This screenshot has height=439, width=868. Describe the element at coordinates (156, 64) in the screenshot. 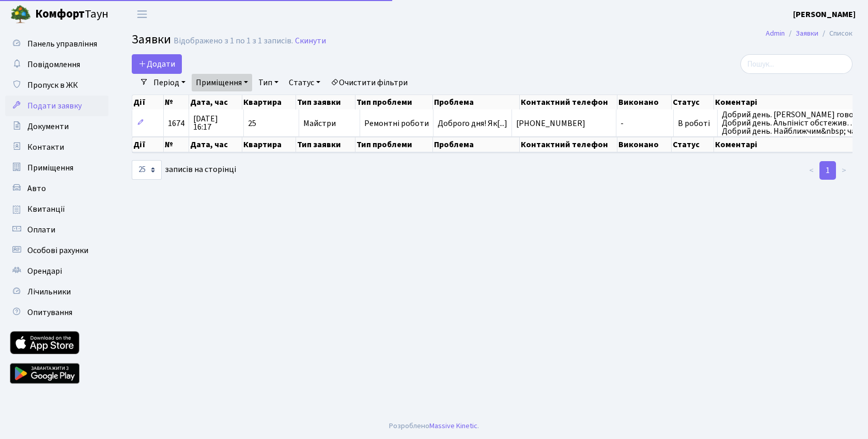

I see `a: Додати` at that location.